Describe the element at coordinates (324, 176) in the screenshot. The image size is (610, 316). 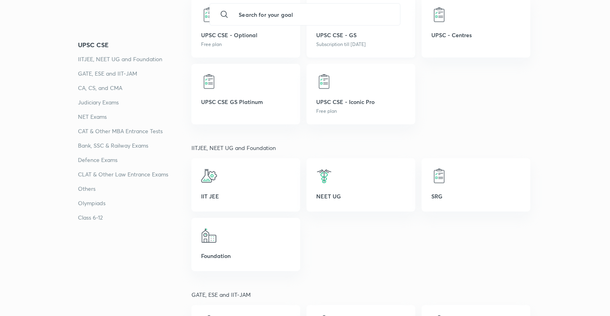
I see `img: NEET UG` at that location.